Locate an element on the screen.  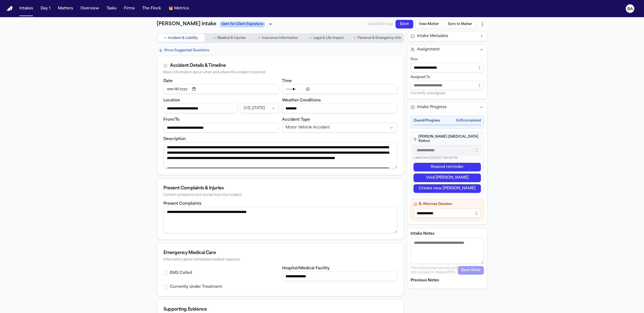
label: Currently Under Treatment is located at coordinates (196, 287).